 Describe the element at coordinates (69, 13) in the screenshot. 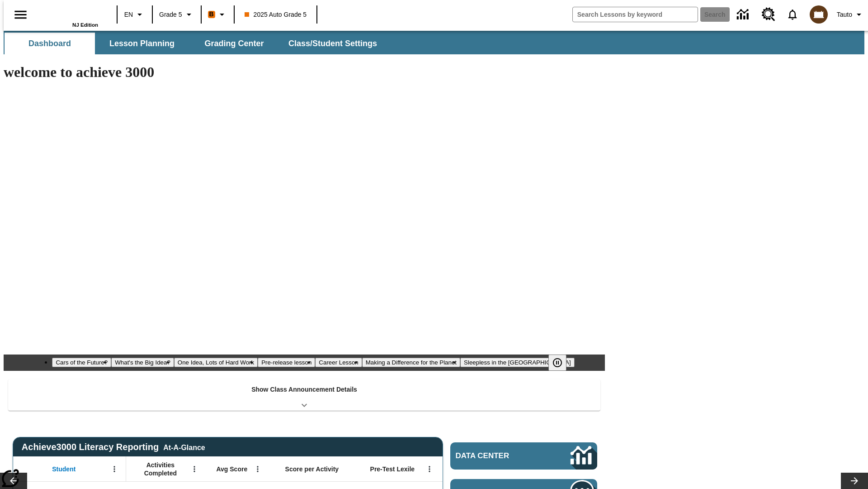

I see `a: Home` at that location.